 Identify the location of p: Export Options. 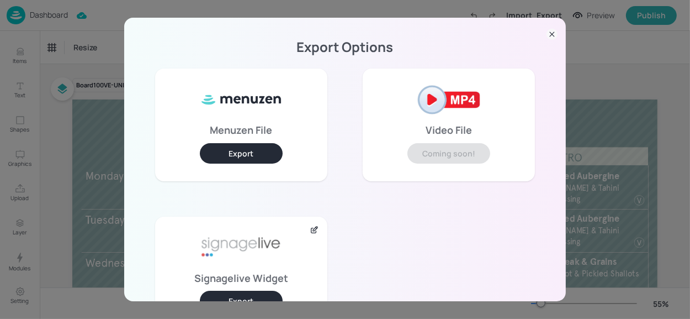
(345, 47).